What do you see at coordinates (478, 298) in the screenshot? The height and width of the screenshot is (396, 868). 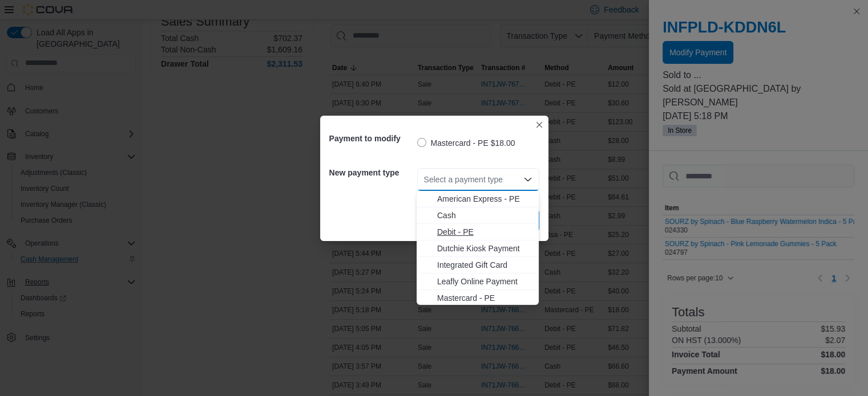 I see `button: Mastercard - PE` at bounding box center [478, 298].